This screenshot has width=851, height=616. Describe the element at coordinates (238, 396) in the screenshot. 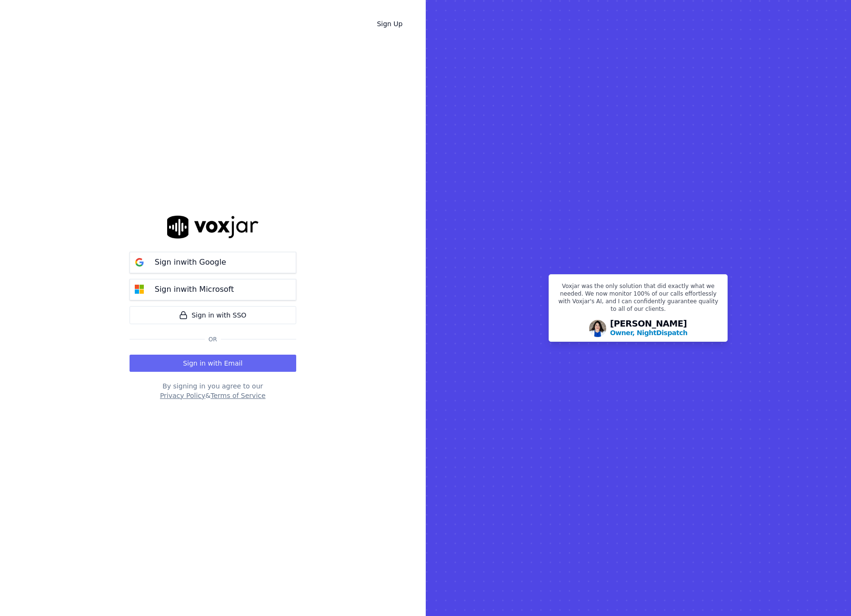

I see `button: Terms of Service` at that location.